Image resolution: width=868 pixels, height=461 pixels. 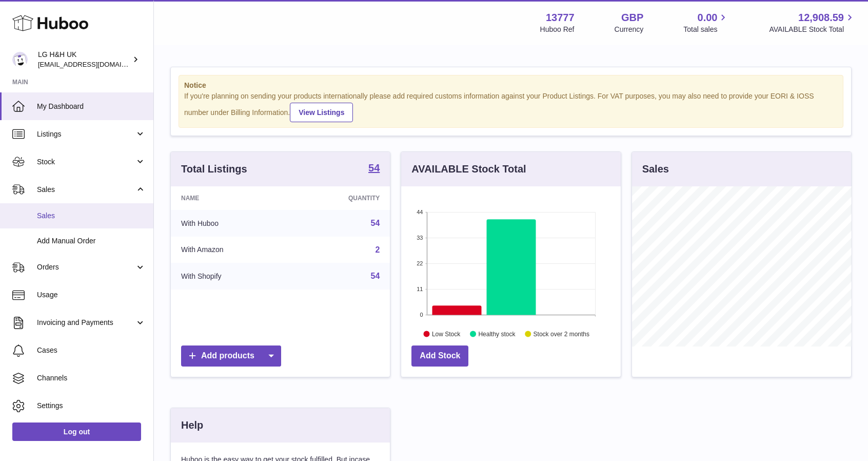 What do you see at coordinates (561, 18) in the screenshot?
I see `strong: 13777` at bounding box center [561, 18].